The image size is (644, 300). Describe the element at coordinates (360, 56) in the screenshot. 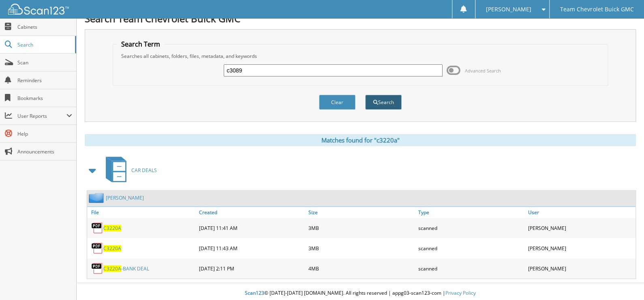

I see `div: Searches all cabinets, folders, files, metadata, and keywords` at that location.